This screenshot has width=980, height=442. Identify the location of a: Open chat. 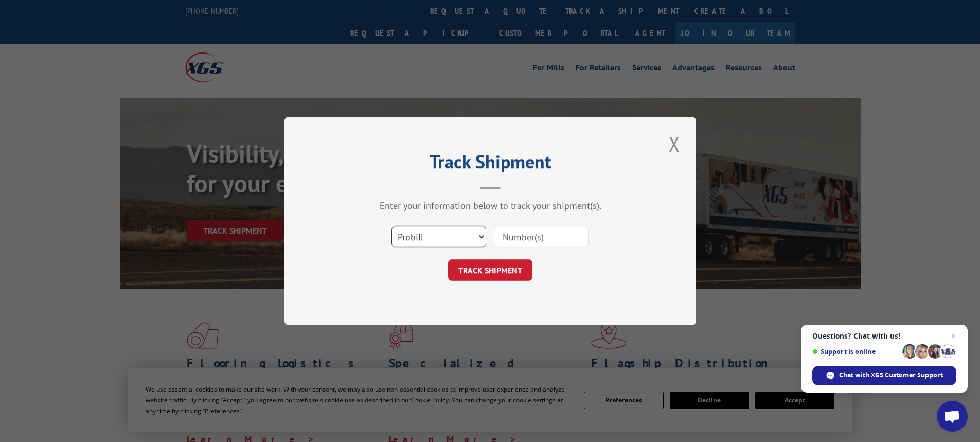
(952, 416).